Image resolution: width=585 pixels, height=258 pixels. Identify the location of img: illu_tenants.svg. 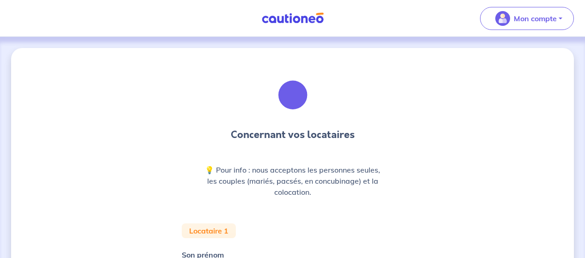
(293, 95).